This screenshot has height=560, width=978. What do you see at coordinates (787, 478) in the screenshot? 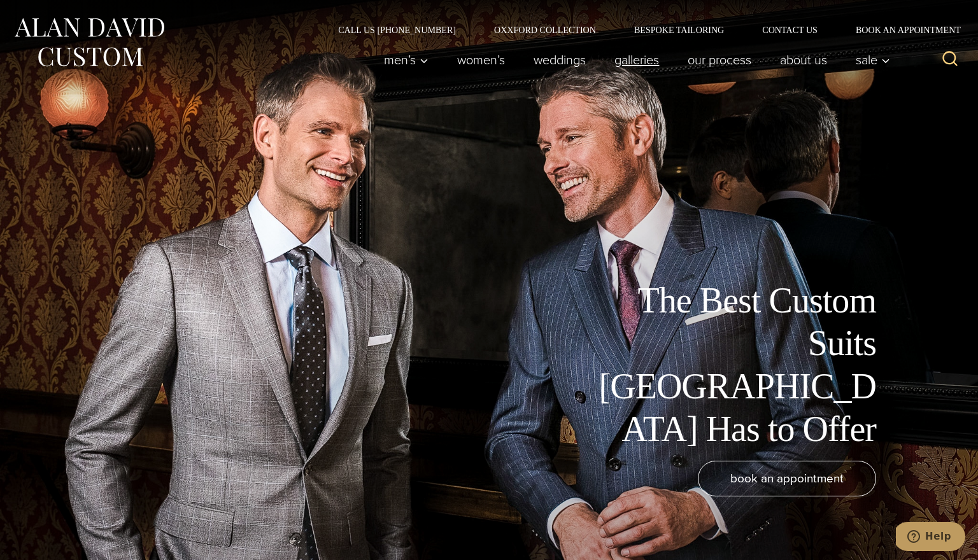
I see `span: book an appointment` at bounding box center [787, 478].